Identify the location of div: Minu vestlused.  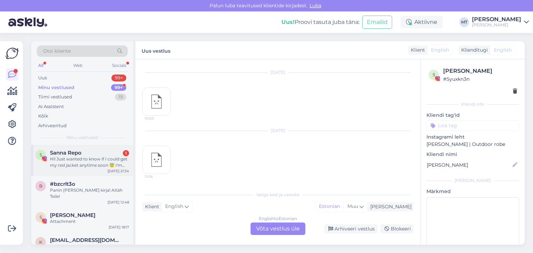
(56, 88).